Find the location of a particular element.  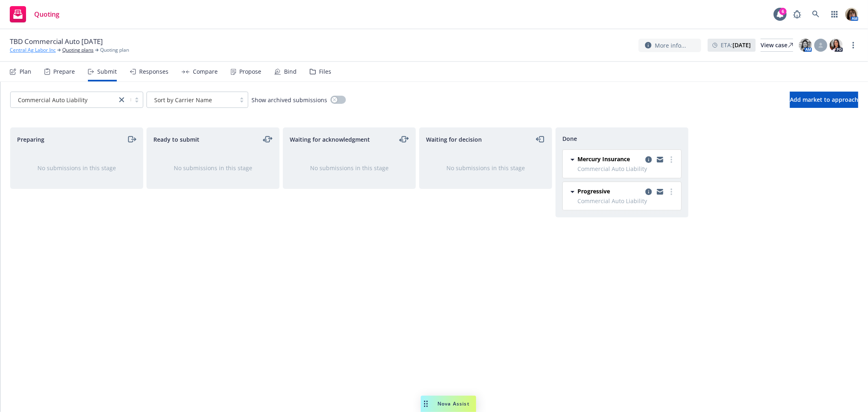

a: Search is located at coordinates (816, 15).